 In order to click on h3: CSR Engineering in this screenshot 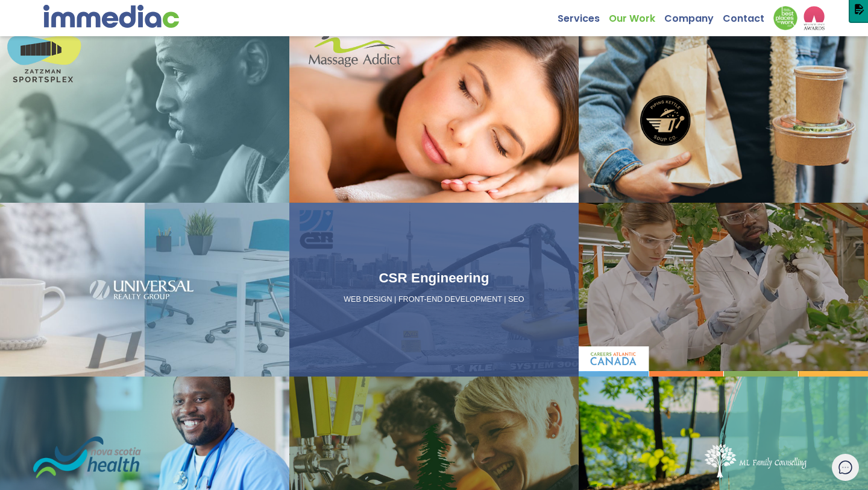, I will do `click(434, 278)`.